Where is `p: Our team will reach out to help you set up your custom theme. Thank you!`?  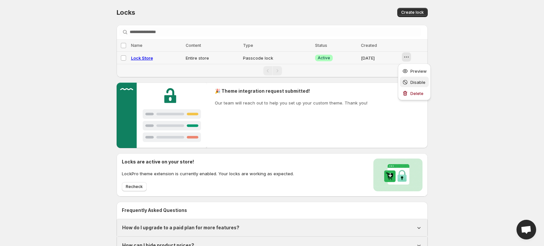 p: Our team will reach out to help you set up your custom theme. Thank you! is located at coordinates (291, 103).